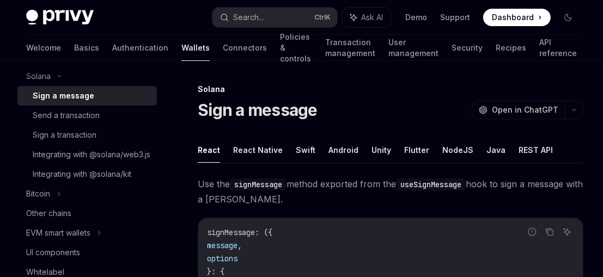 Image resolution: width=603 pixels, height=277 pixels. I want to click on div: Solana, so click(391, 89).